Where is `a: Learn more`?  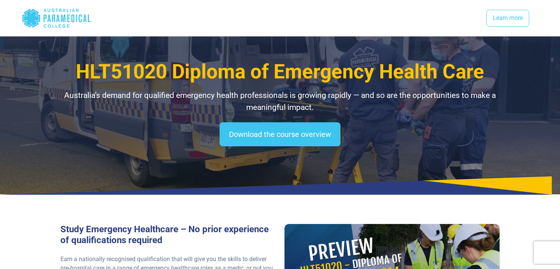
a: Learn more is located at coordinates (508, 18).